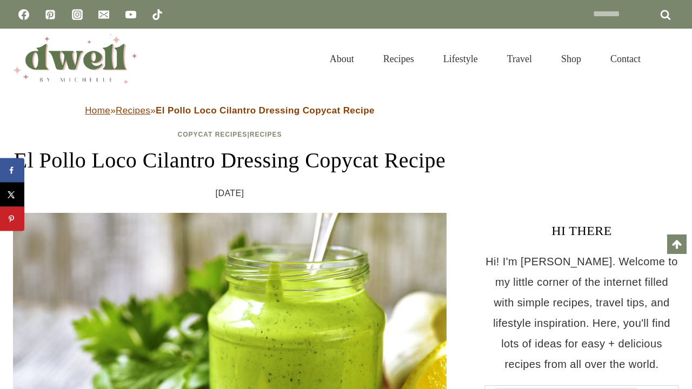  I want to click on button: View Search Form, so click(670, 59).